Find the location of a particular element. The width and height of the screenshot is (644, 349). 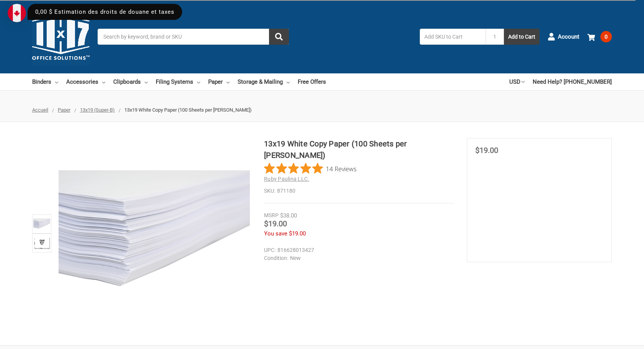

img: 11x17.com is located at coordinates (61, 37).